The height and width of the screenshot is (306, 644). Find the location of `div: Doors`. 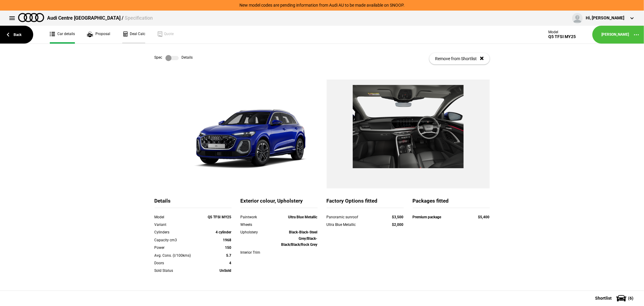

div: Doors is located at coordinates (178, 263).